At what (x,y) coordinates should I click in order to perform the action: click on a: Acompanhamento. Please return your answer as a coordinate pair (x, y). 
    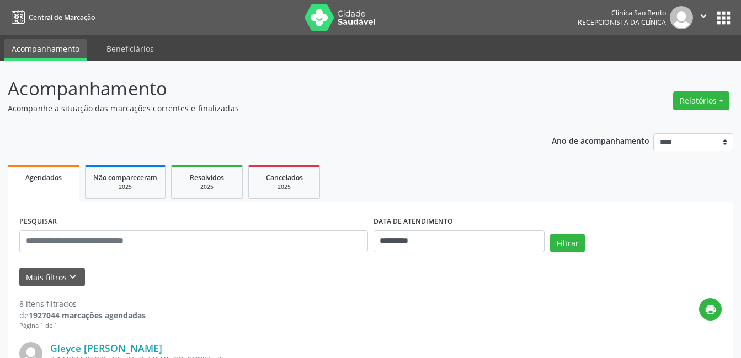
    Looking at the image, I should click on (45, 50).